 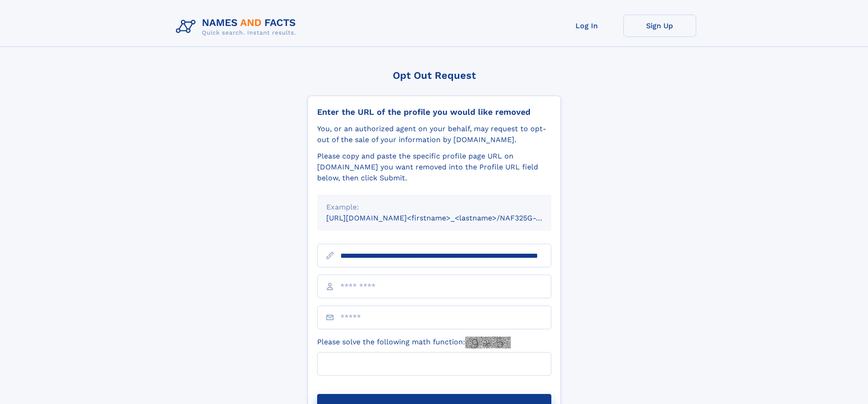 What do you see at coordinates (587, 25) in the screenshot?
I see `a: Log In` at bounding box center [587, 25].